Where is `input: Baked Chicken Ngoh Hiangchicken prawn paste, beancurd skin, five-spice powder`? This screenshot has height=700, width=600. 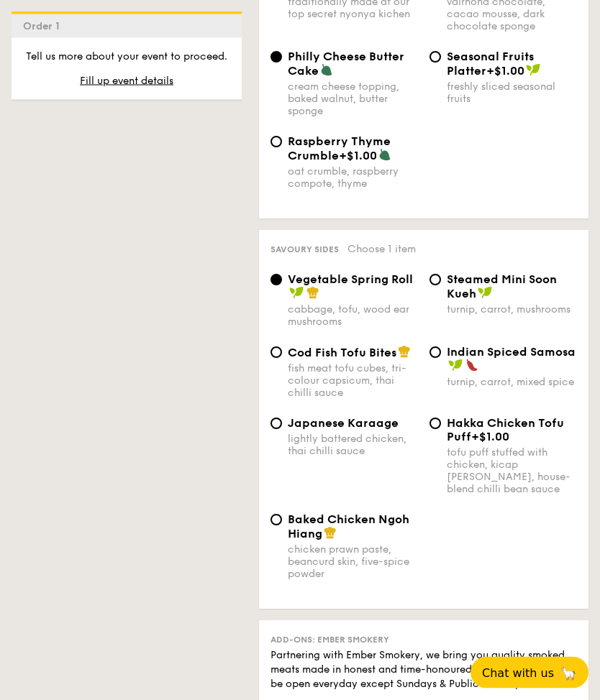 input: Baked Chicken Ngoh Hiangchicken prawn paste, beancurd skin, five-spice powder is located at coordinates (276, 521).